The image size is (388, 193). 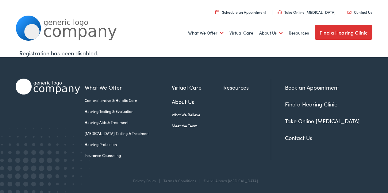 What do you see at coordinates (194, 53) in the screenshot?
I see `div: Registration has been disabled.` at bounding box center [194, 53].